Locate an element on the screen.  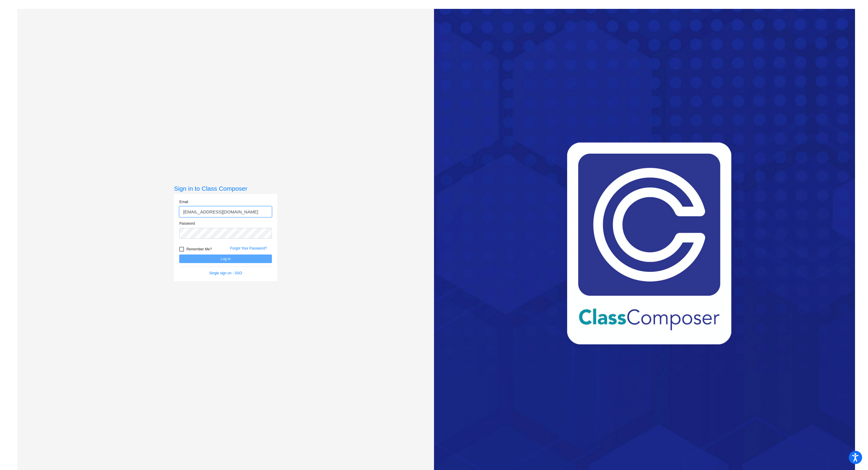
a: Forgot Your Password? is located at coordinates (248, 248).